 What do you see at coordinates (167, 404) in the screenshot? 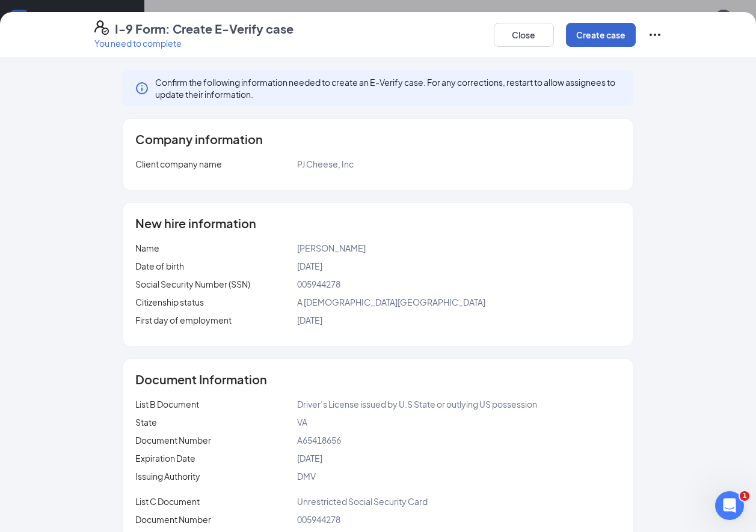
I see `span: List B Document` at bounding box center [167, 404].